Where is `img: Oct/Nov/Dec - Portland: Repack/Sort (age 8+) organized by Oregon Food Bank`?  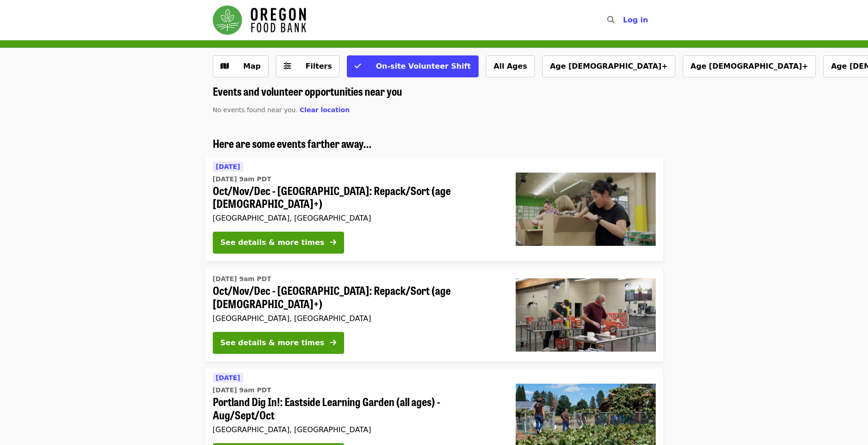 img: Oct/Nov/Dec - Portland: Repack/Sort (age 8+) organized by Oregon Food Bank is located at coordinates (586, 209).